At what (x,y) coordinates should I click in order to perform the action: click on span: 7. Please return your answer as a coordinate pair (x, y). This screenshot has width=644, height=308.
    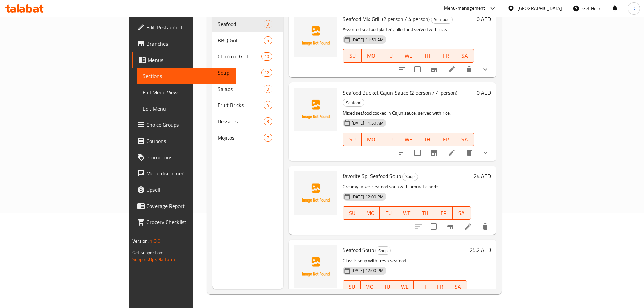
    Looking at the image, I should click on (267, 138).